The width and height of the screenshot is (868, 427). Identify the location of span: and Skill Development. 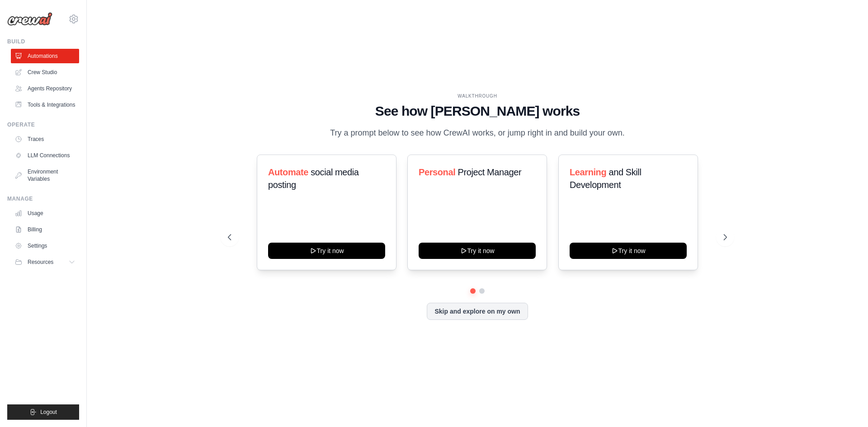
(605, 179).